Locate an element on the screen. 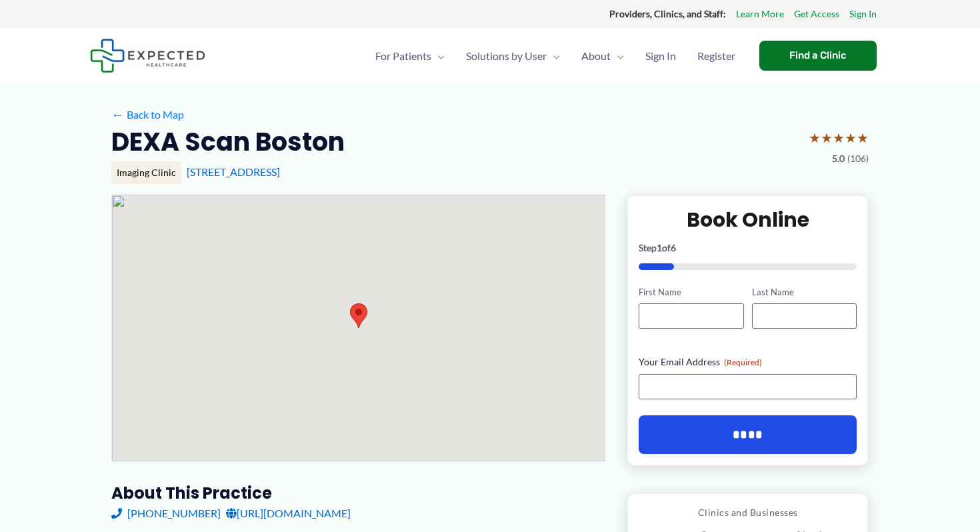 The image size is (980, 532). span: 6 is located at coordinates (673, 248).